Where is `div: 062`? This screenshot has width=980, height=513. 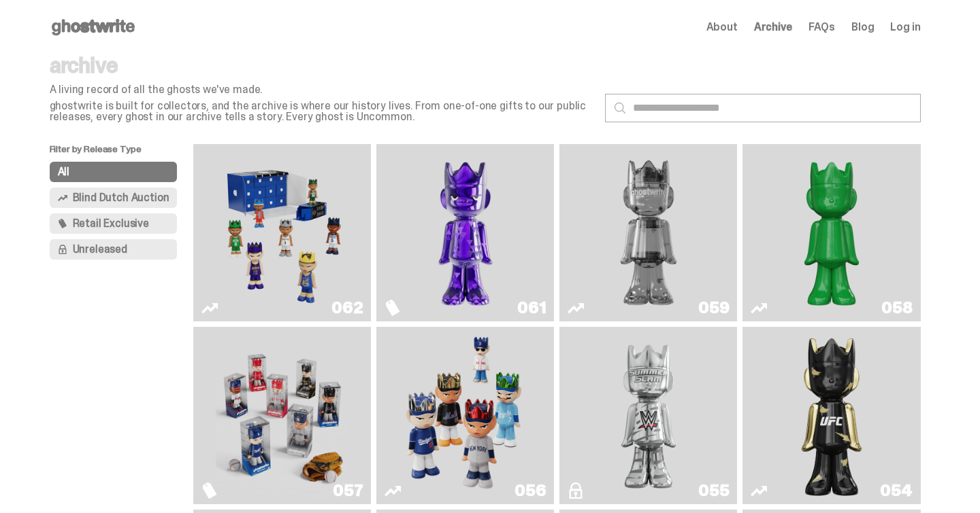 div: 062 is located at coordinates (347, 308).